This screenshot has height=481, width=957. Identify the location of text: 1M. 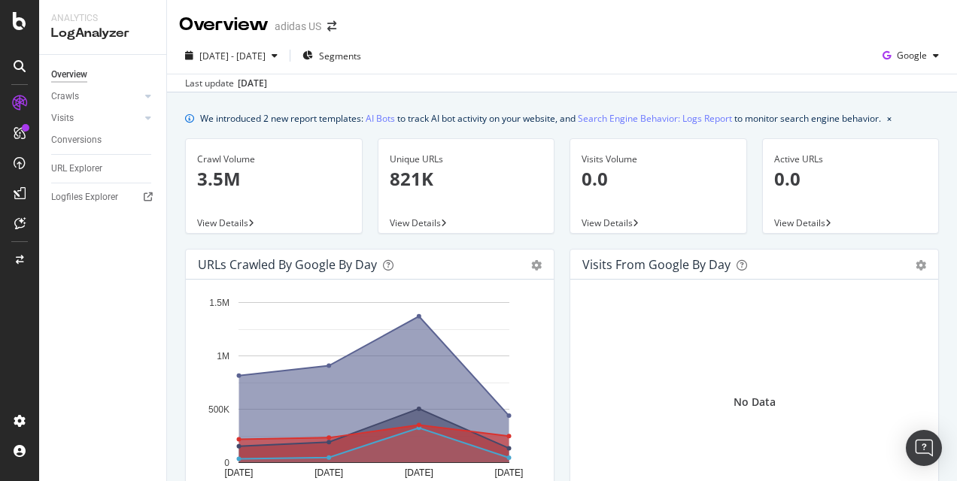
(223, 356).